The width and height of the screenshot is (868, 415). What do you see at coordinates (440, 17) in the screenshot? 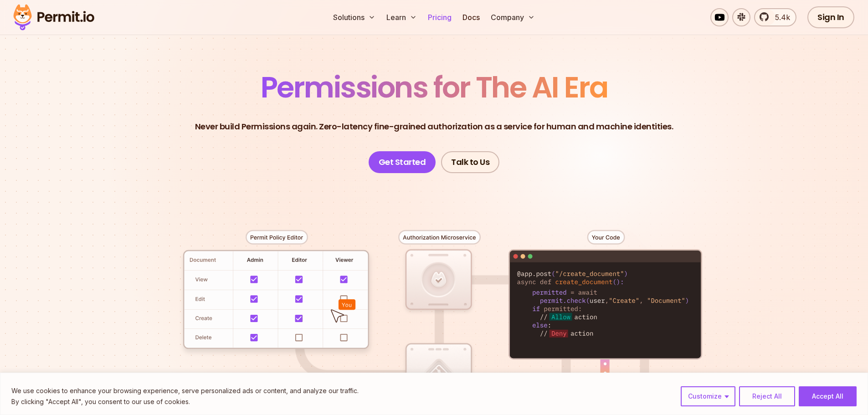
I see `a: Pricing` at bounding box center [440, 17].